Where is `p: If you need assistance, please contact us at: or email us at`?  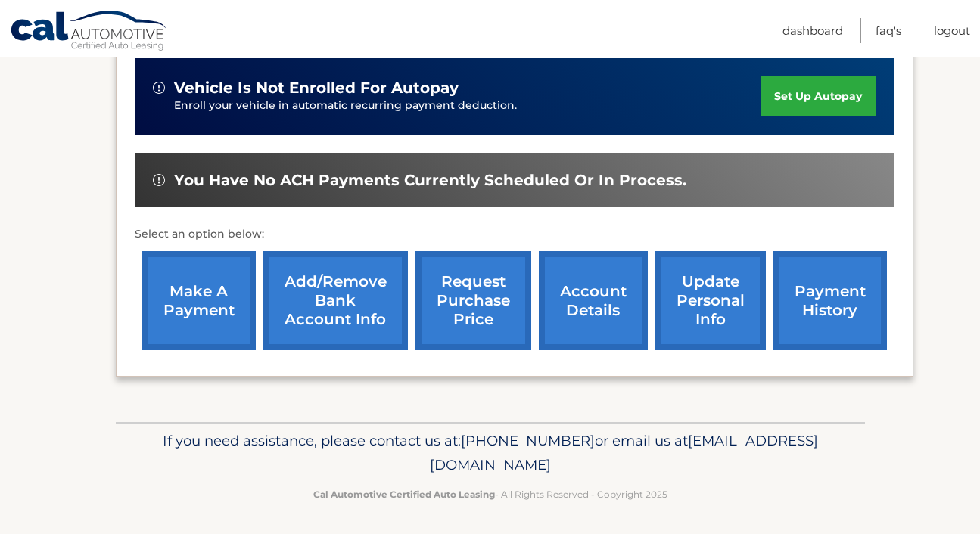 p: If you need assistance, please contact us at: or email us at is located at coordinates (490, 453).